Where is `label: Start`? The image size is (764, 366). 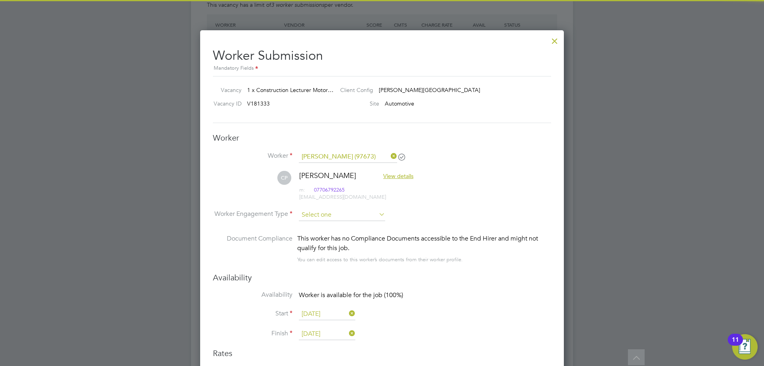
label: Start is located at coordinates (253, 313).